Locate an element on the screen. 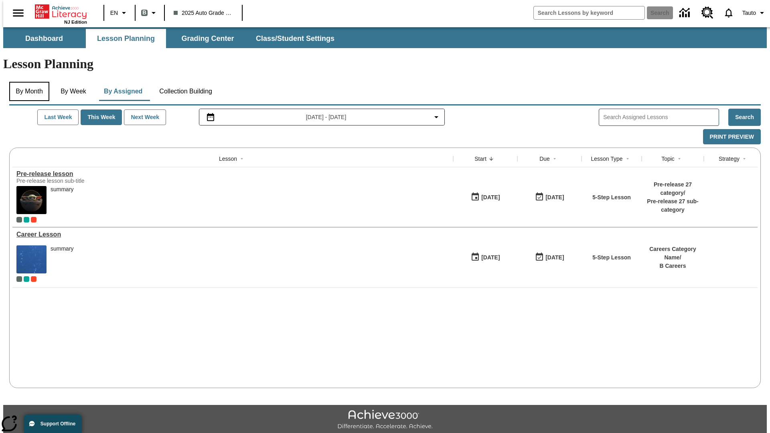 The image size is (770, 433). div: Career Lesson is located at coordinates (232, 234).